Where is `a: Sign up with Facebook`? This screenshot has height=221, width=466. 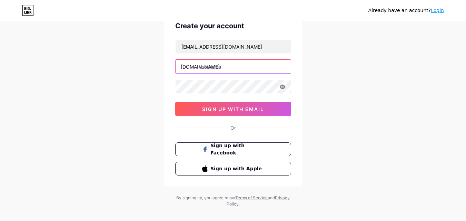
a: Sign up with Facebook is located at coordinates (233, 149).